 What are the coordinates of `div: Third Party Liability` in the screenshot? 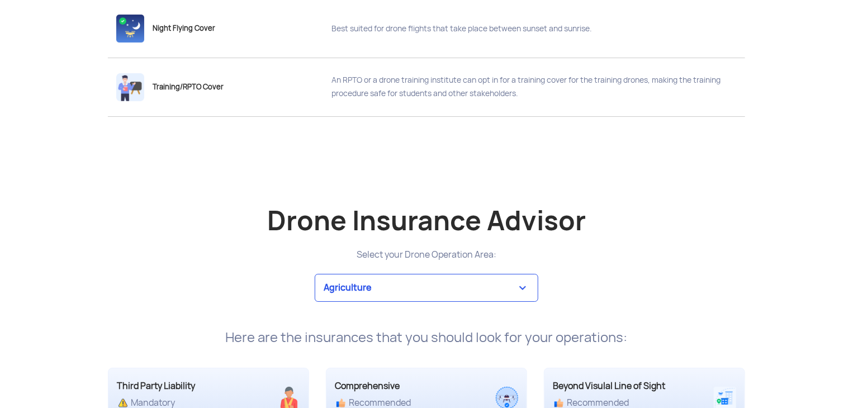 It's located at (183, 386).